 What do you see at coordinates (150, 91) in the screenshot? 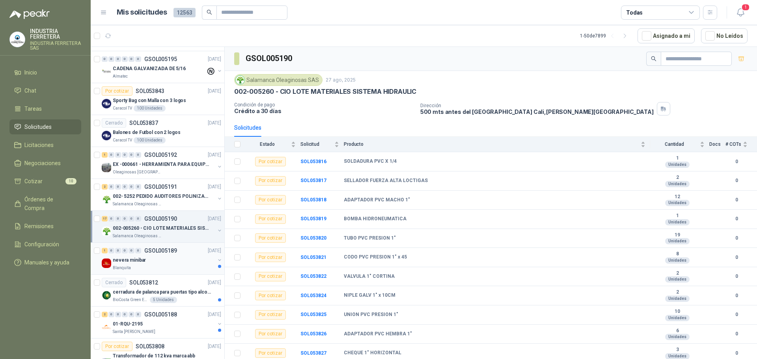
I see `p: SOL053843` at bounding box center [150, 91].